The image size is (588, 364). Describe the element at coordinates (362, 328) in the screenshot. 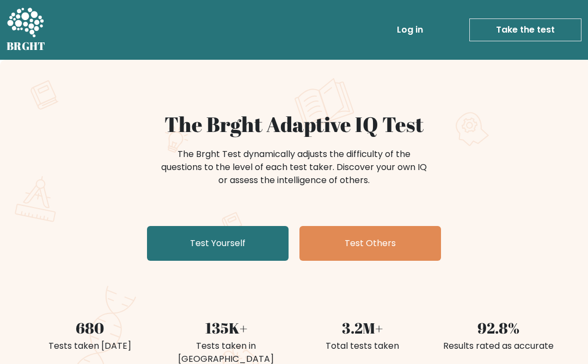

I see `div: 3.2M+` at that location.